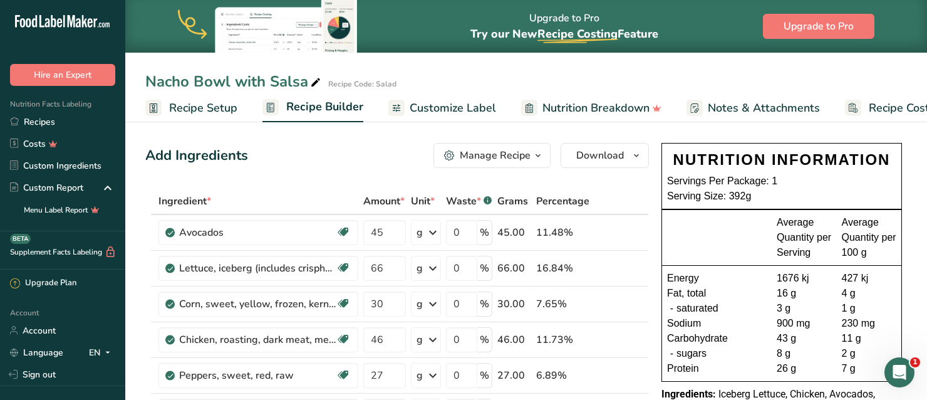  Describe the element at coordinates (203, 108) in the screenshot. I see `span: Recipe Setup` at that location.